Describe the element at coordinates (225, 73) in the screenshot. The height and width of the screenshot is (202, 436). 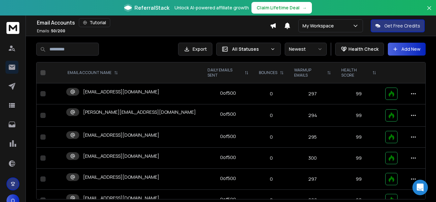
I see `p: DAILY EMAILS SENT` at that location.